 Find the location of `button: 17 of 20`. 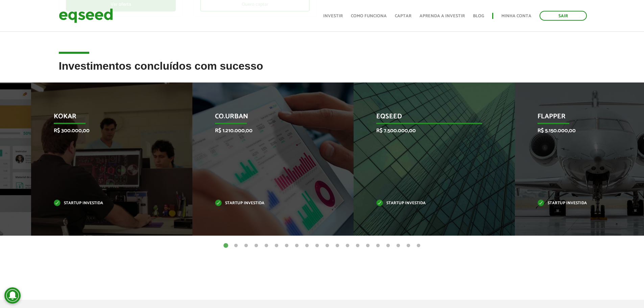

button: 17 of 20 is located at coordinates (388, 245).